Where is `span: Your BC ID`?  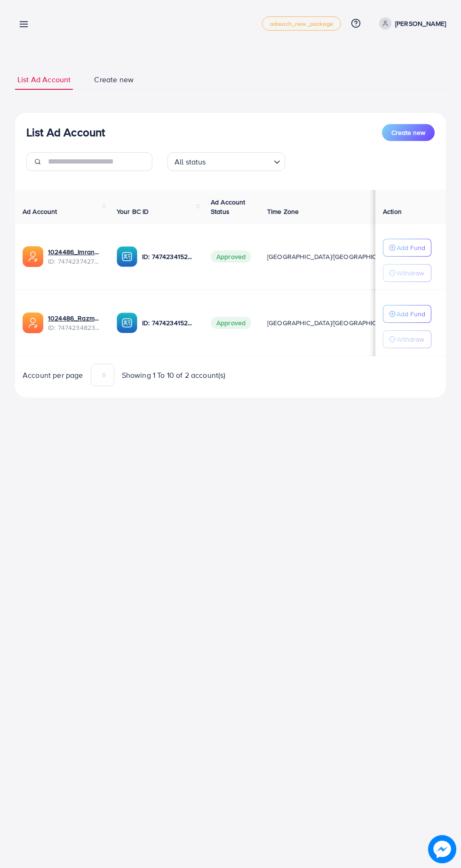 span: Your BC ID is located at coordinates (133, 211).